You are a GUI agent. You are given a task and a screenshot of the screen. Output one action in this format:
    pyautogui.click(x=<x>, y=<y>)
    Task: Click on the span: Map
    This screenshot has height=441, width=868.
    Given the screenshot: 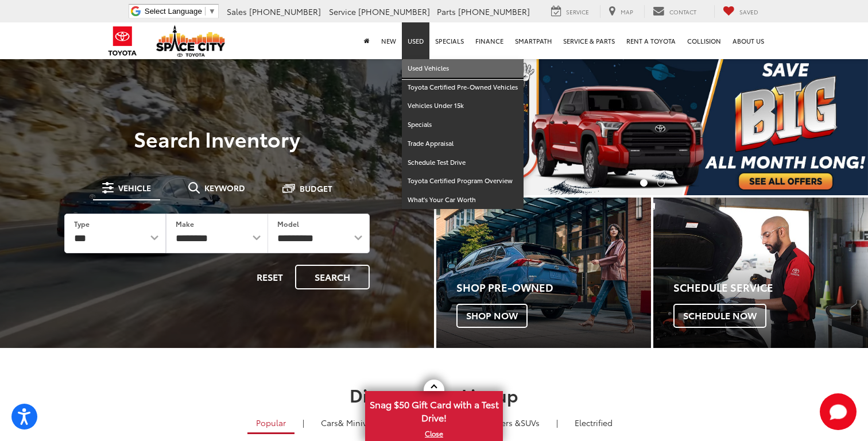 What is the action you would take?
    pyautogui.click(x=627, y=12)
    